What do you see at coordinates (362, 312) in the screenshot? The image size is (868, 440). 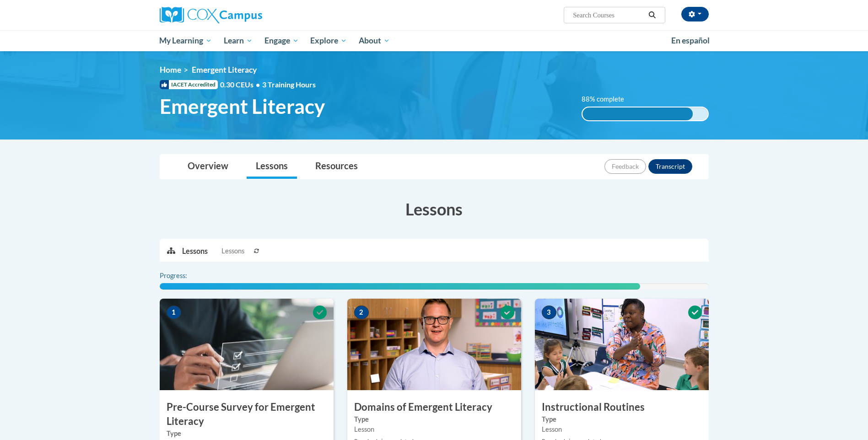 I see `span: 2` at bounding box center [362, 312].